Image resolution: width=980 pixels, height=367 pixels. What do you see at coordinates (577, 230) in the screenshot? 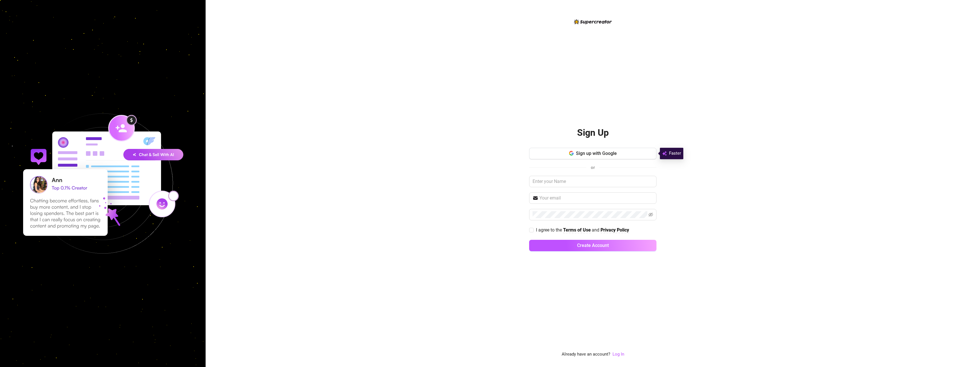
I see `strong: Terms of Use` at bounding box center [577, 230].